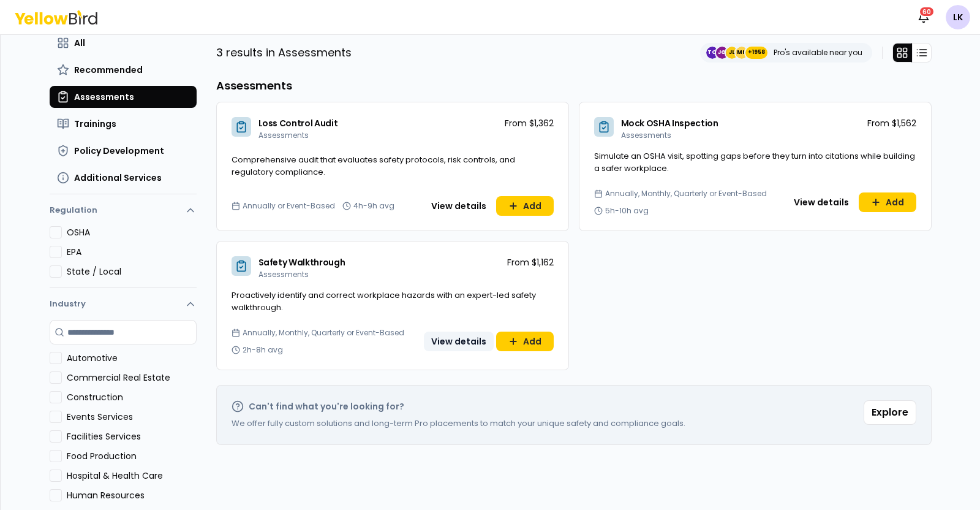  Describe the element at coordinates (123, 97) in the screenshot. I see `button: Assessments` at that location.